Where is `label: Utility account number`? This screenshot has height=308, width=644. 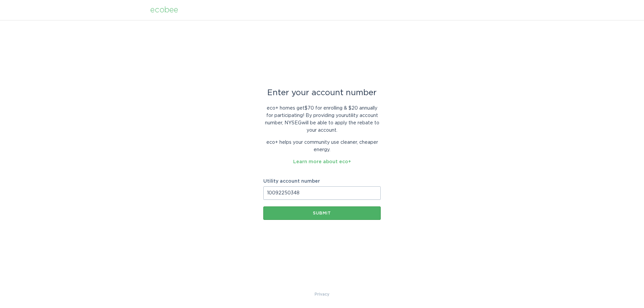
label: Utility account number is located at coordinates (322, 181).